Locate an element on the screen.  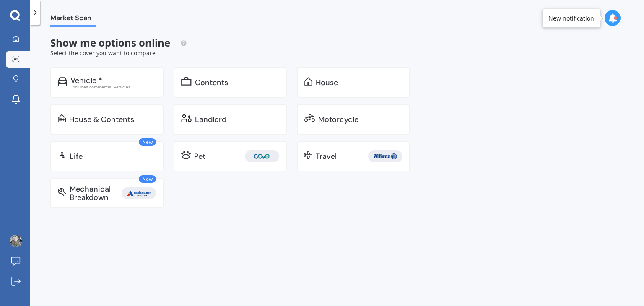
span: Market Scan is located at coordinates (74, 19).